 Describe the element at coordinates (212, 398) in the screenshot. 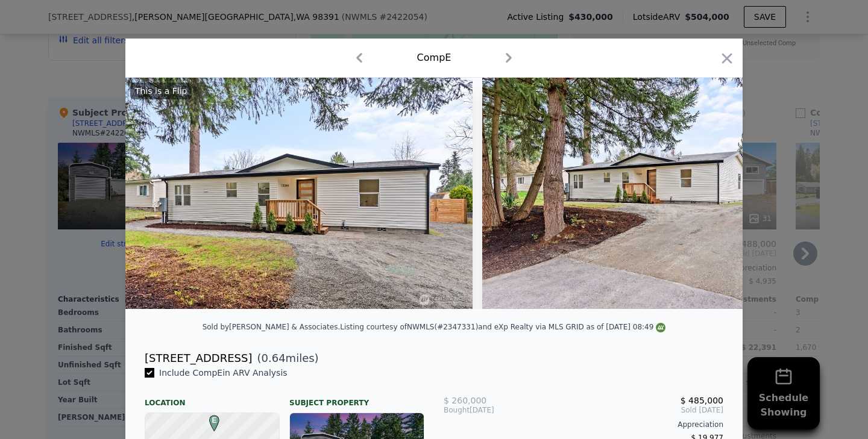

I see `div: Location` at that location.